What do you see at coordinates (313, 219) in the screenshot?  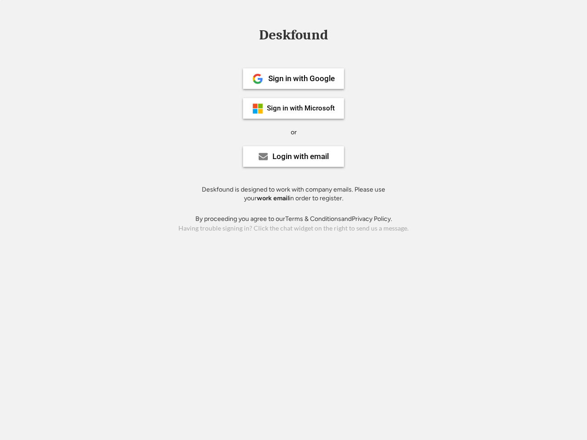 I see `a: Terms & Conditions` at bounding box center [313, 219].